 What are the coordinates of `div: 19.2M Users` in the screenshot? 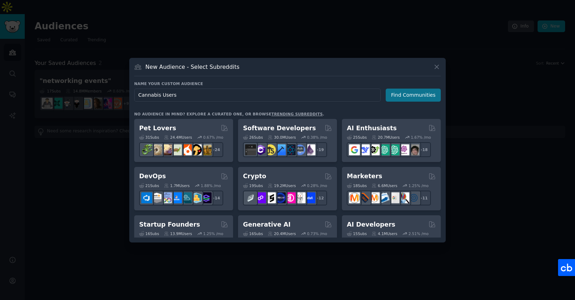 It's located at (282, 186).